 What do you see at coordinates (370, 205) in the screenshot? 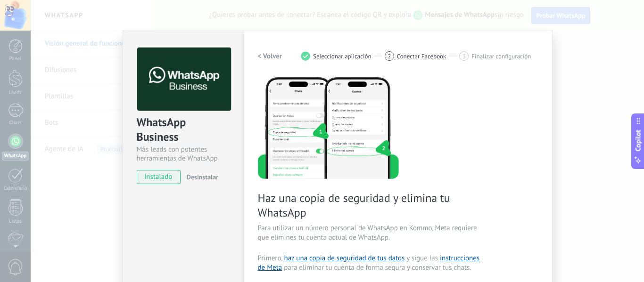
I see `span: Haz una copia de seguridad y elimina tu WhatsApp` at bounding box center [370, 205].